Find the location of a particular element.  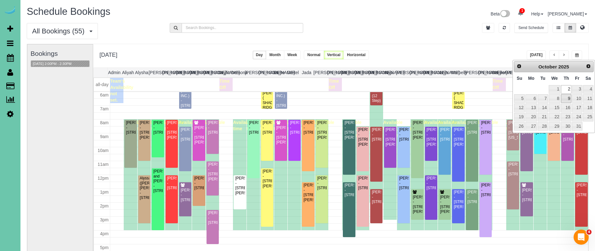

button: Vertical is located at coordinates (334, 55).